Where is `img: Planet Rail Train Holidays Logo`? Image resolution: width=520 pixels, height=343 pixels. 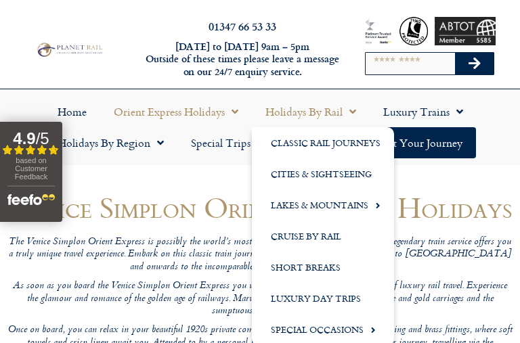
img: Planet Rail Train Holidays Logo is located at coordinates (69, 49).